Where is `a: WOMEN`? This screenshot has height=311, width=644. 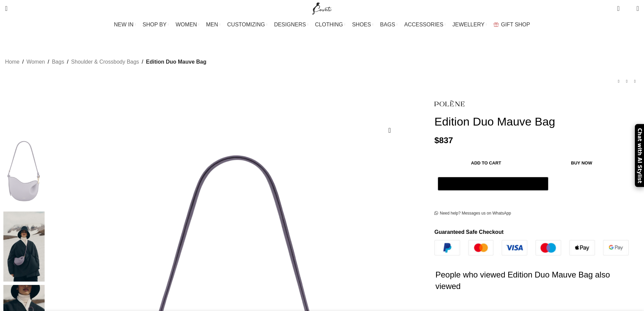
a: WOMEN is located at coordinates (188, 25).